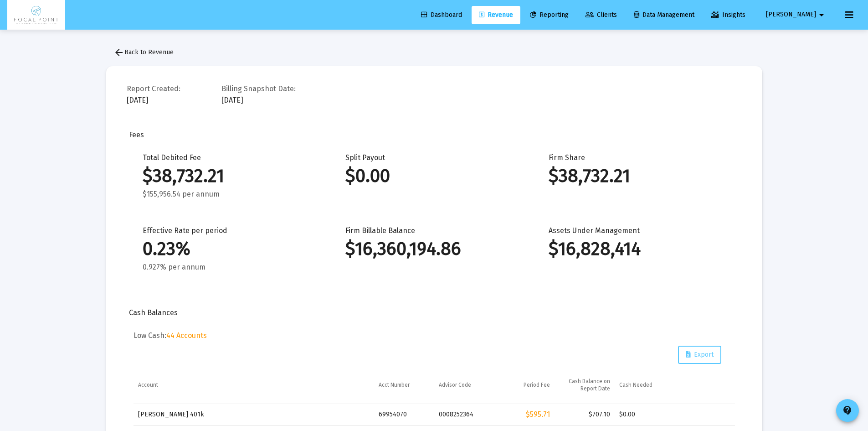 This screenshot has height=431, width=868. I want to click on div: Report Created:, so click(154, 89).